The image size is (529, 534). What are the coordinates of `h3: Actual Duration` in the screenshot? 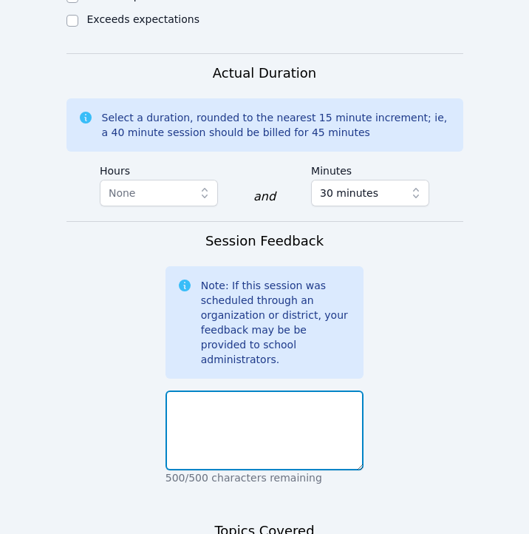 It's located at (265, 73).